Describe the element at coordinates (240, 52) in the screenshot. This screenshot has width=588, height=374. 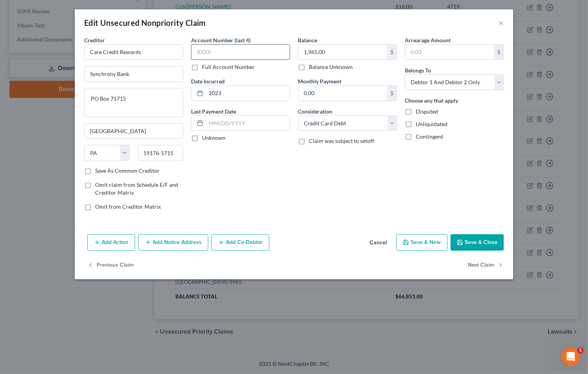
I see `input: XXXX` at that location.